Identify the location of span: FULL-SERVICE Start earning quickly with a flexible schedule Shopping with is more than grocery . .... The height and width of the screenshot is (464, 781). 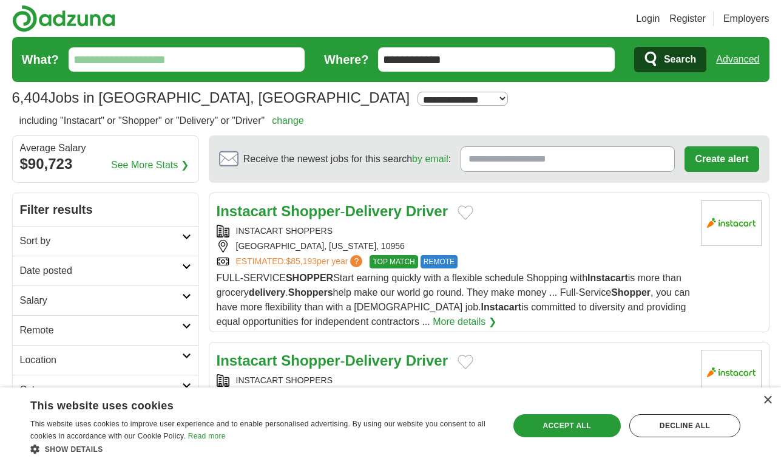
(453, 299).